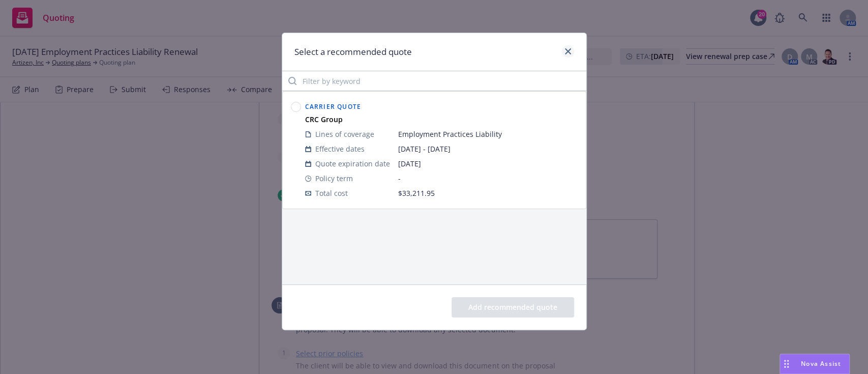  I want to click on a: close, so click(568, 51).